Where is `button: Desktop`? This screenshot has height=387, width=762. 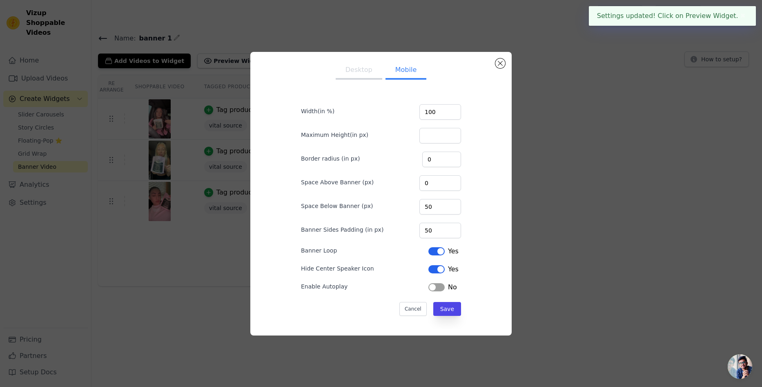
button: Desktop is located at coordinates (359, 71).